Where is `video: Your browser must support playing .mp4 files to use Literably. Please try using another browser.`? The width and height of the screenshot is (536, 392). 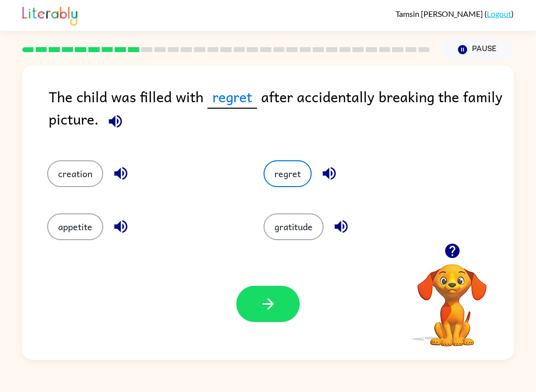
video: Your browser must support playing .mp4 files to use Literably. Please try using another browser. is located at coordinates (452, 298).